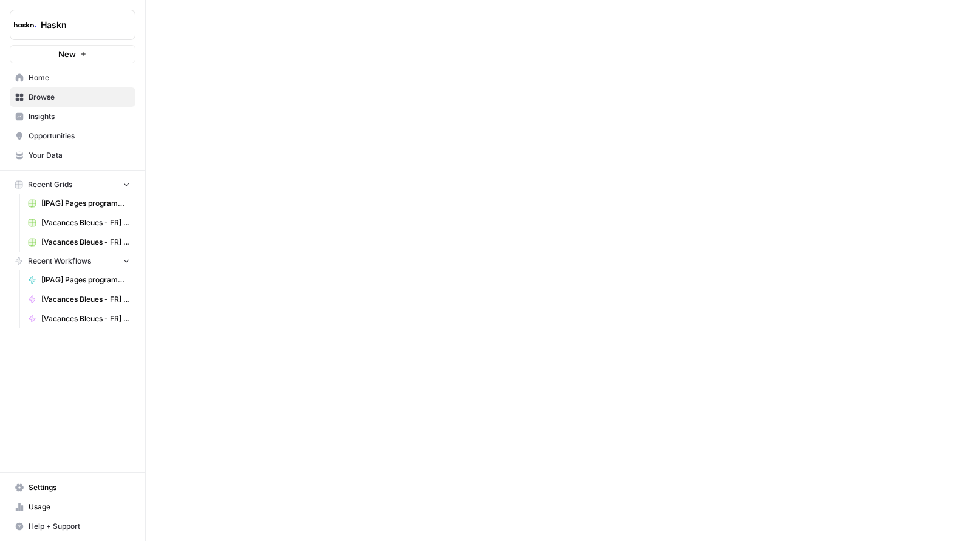 The height and width of the screenshot is (541, 980). Describe the element at coordinates (79, 526) in the screenshot. I see `span: Help + Support` at that location.